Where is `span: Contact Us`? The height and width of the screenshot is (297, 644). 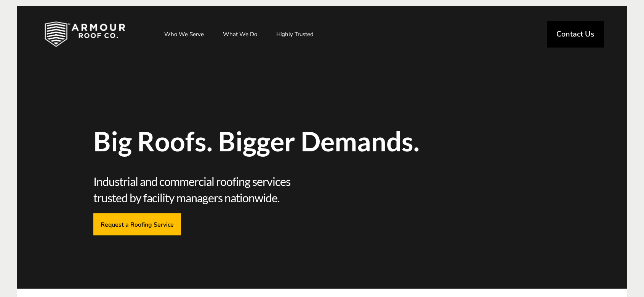 span: Contact Us is located at coordinates (576, 35).